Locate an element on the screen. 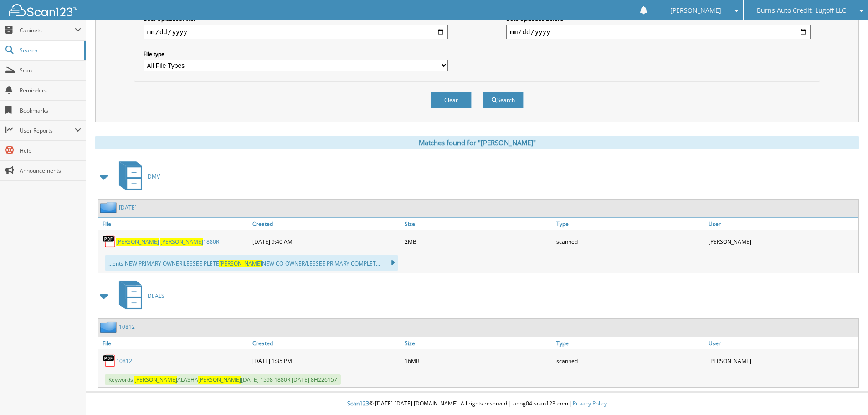 Image resolution: width=868 pixels, height=415 pixels. span: Cabinets is located at coordinates (47, 30).